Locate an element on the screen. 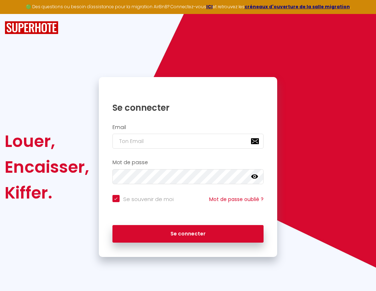 This screenshot has height=291, width=376. button: Se connecter is located at coordinates (188, 234).